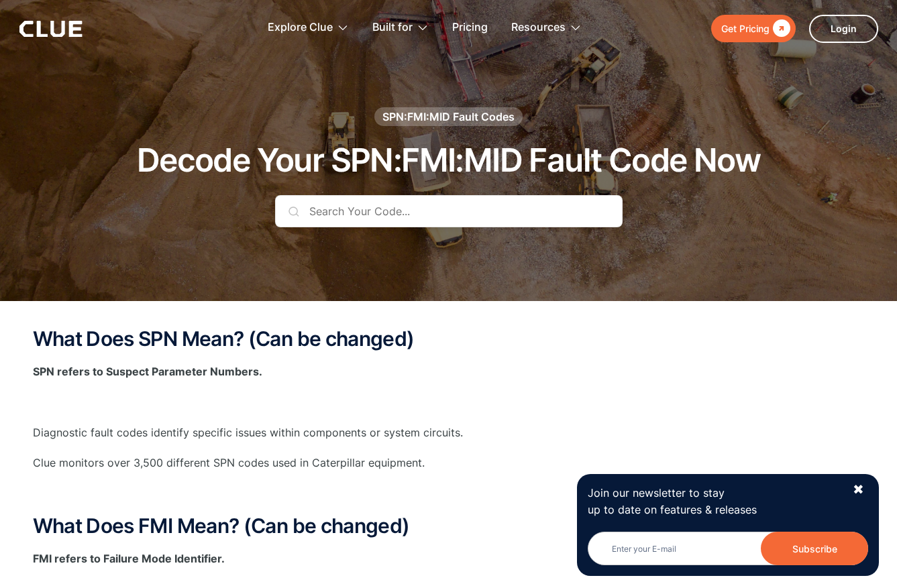  Describe the element at coordinates (814, 549) in the screenshot. I see `input: Subscribe` at that location.